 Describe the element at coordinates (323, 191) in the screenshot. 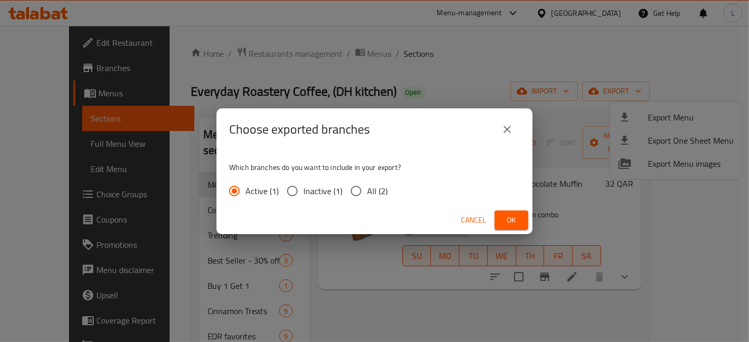

I see `span: Inactive (1)` at that location.